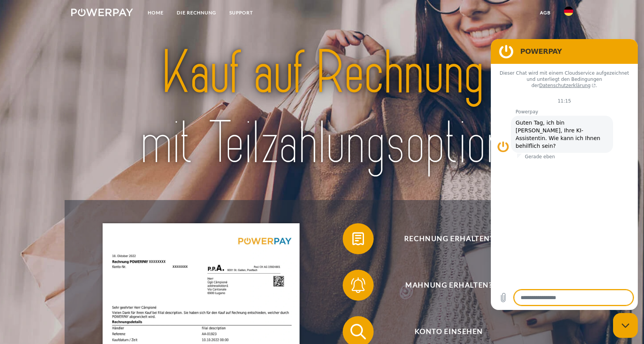 The image size is (644, 344). What do you see at coordinates (73, 40) in the screenshot?
I see `p: Dieser Chat wird mit einem Cloudservice aufgezeichnet und unterliegt den Bedingungen der .` at bounding box center [73, 40].